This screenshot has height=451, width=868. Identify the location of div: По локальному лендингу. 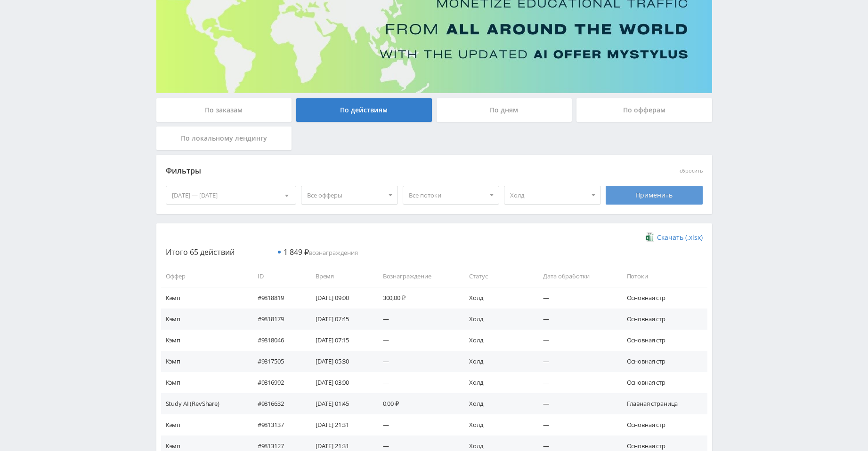
(224, 138).